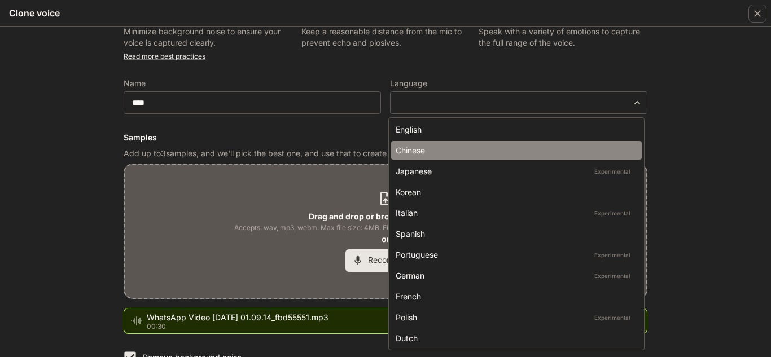  Describe the element at coordinates (514, 296) in the screenshot. I see `div: French` at that location.